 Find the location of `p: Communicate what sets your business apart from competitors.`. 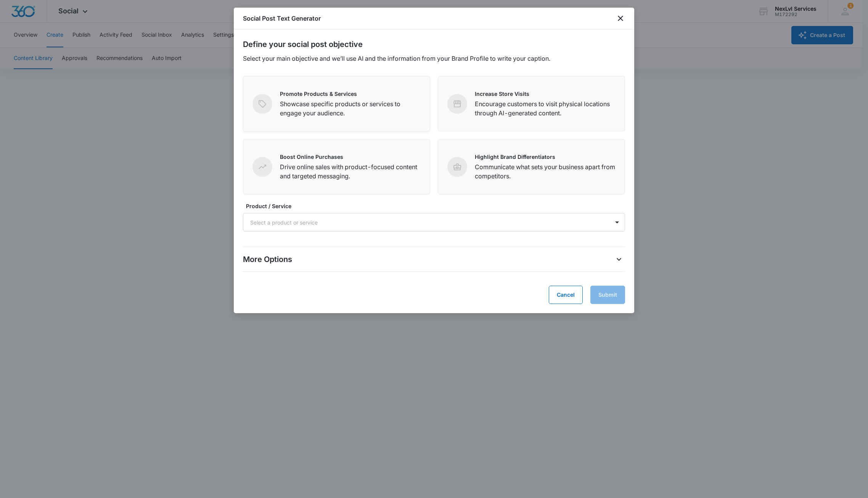

p: Communicate what sets your business apart from competitors. is located at coordinates (545, 171).